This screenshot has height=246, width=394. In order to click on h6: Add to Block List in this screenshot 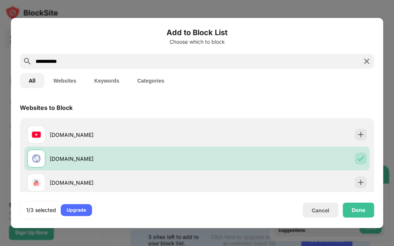, I will do `click(197, 33)`.